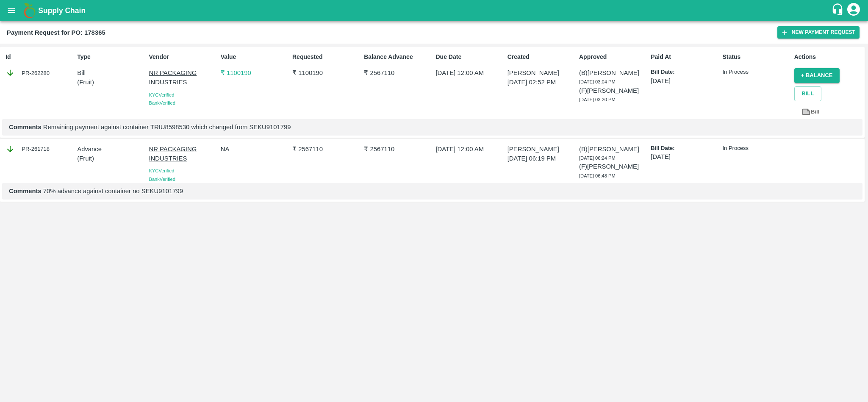 The width and height of the screenshot is (868, 402). I want to click on p: Approved, so click(613, 56).